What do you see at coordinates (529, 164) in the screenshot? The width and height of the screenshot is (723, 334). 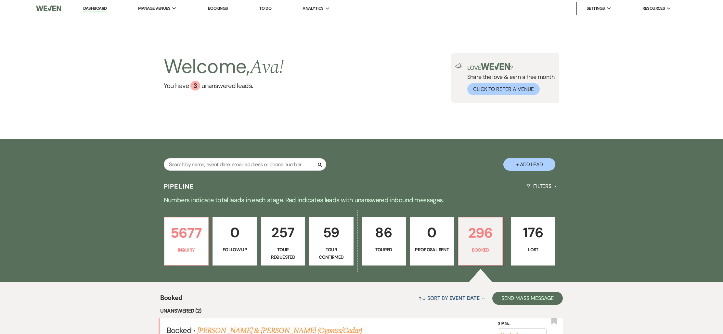 I see `button: + Add Lead` at bounding box center [529, 164].